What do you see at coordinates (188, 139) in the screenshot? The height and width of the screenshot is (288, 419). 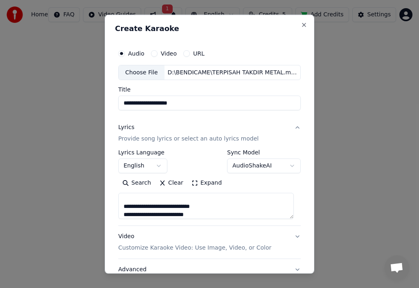 I see `p: Provide song lyrics or select an auto lyrics model` at bounding box center [188, 139].